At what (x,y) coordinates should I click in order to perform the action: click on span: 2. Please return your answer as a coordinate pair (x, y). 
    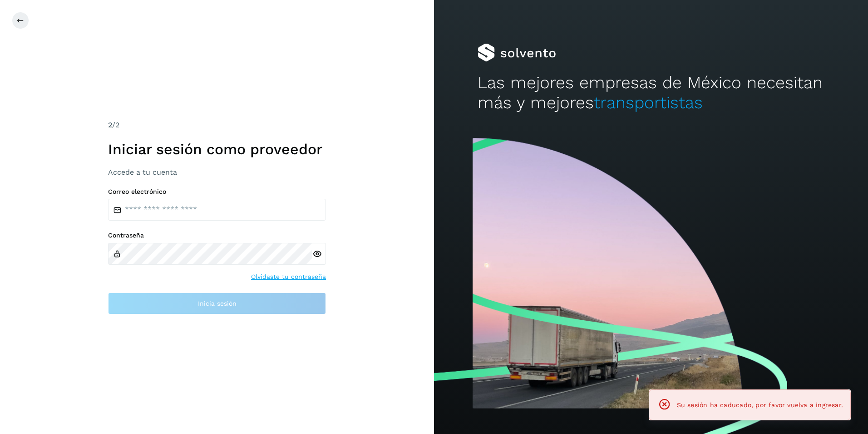
    Looking at the image, I should click on (109, 125).